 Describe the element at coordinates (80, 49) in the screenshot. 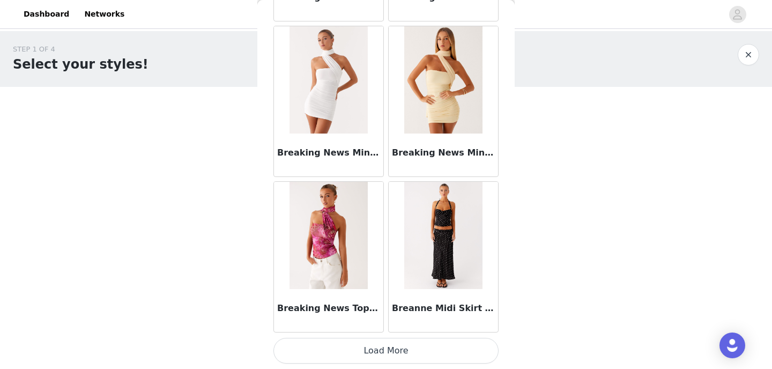

I see `div: STEP 1 OF 4` at that location.